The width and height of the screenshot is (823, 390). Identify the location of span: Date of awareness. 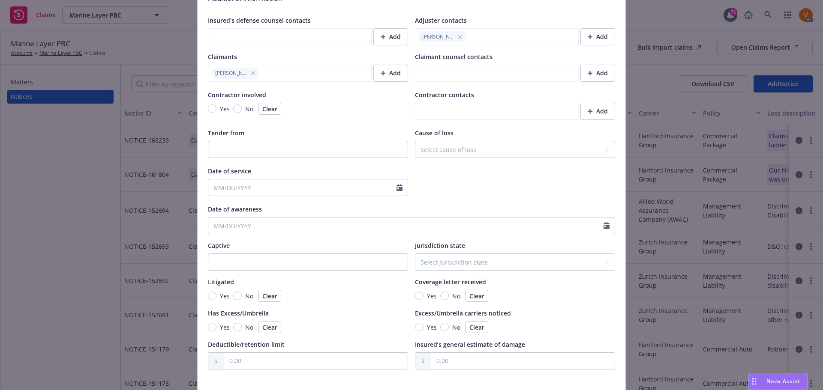
(235, 209).